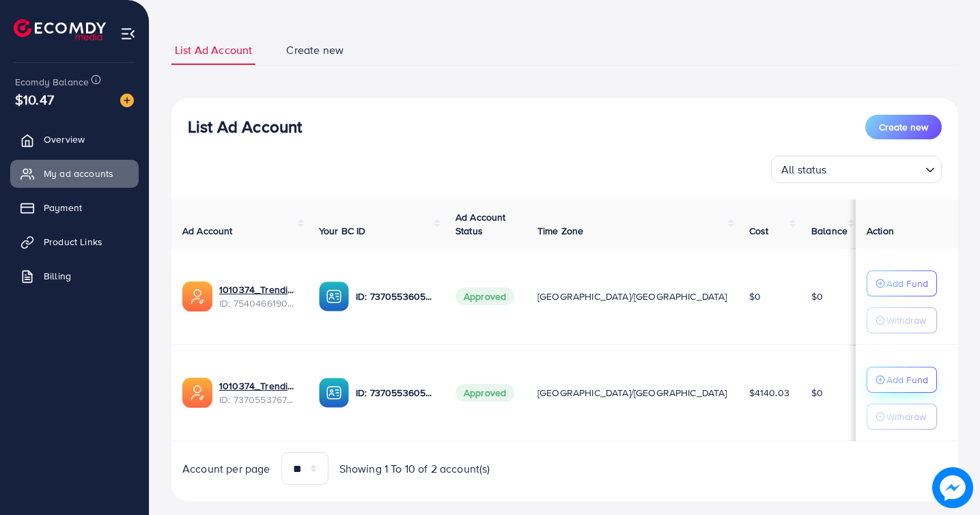 This screenshot has height=515, width=980. Describe the element at coordinates (759, 231) in the screenshot. I see `span: Cost` at that location.